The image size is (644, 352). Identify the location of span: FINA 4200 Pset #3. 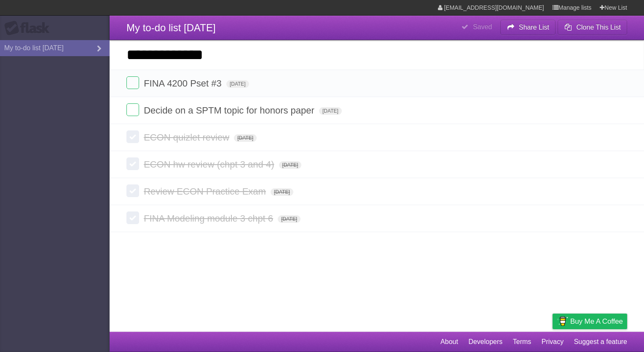
(184, 83).